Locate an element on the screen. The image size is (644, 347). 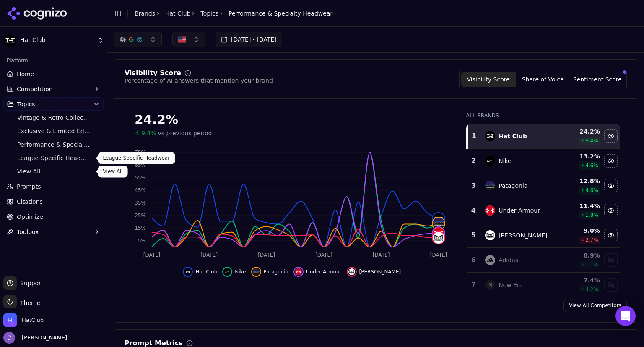
a: Topics is located at coordinates (209, 14).